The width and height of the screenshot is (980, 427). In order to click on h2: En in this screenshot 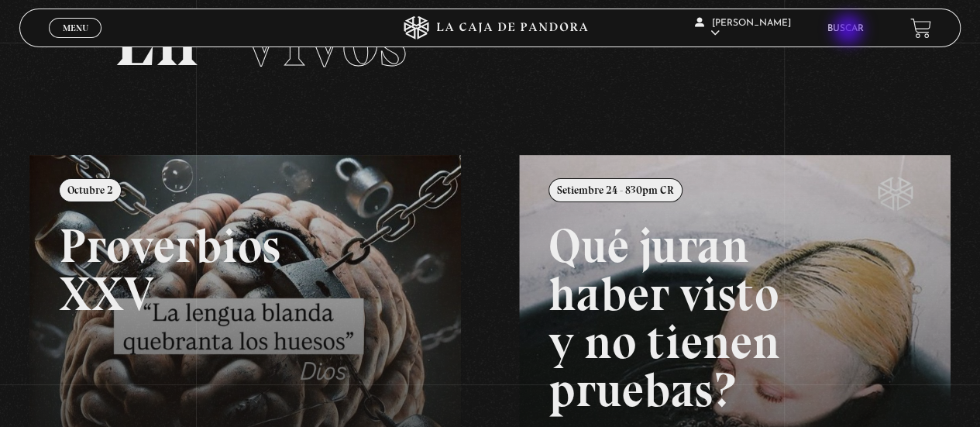, I will do `click(490, 41)`.